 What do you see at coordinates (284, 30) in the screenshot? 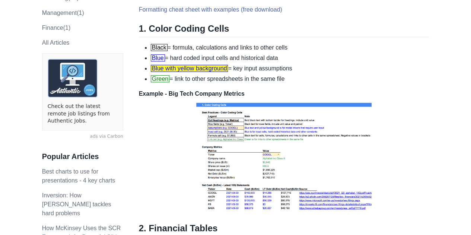
I see `h2: 1. Color Coding Cells` at bounding box center [284, 30].